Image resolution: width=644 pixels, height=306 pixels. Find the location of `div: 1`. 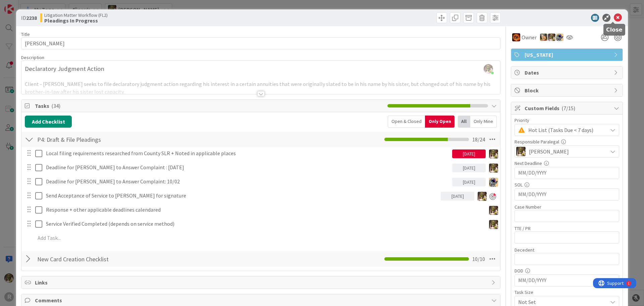

div: 1 is located at coordinates (35, 6).